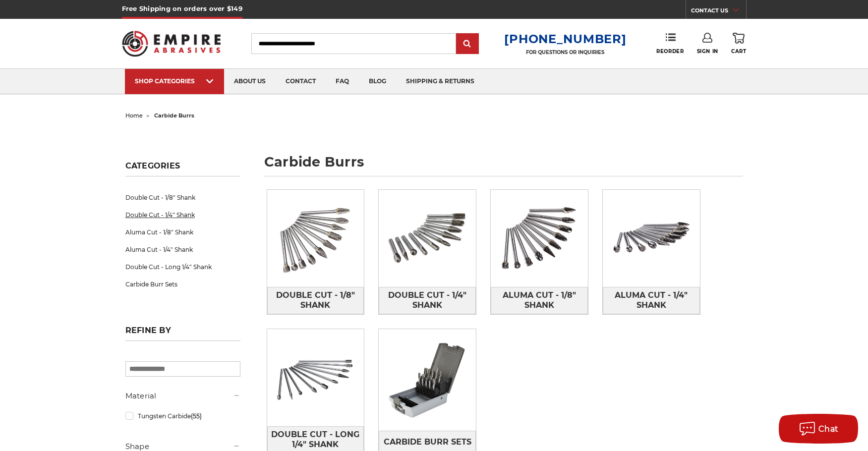  What do you see at coordinates (540, 300) in the screenshot?
I see `span: Aluma Cut - 1/8" Shank` at bounding box center [540, 300].